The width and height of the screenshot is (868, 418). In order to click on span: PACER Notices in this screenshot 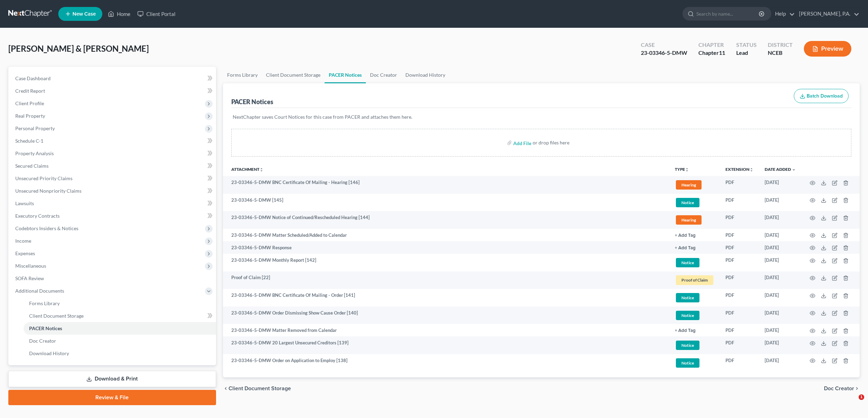, I will do `click(46, 328)`.